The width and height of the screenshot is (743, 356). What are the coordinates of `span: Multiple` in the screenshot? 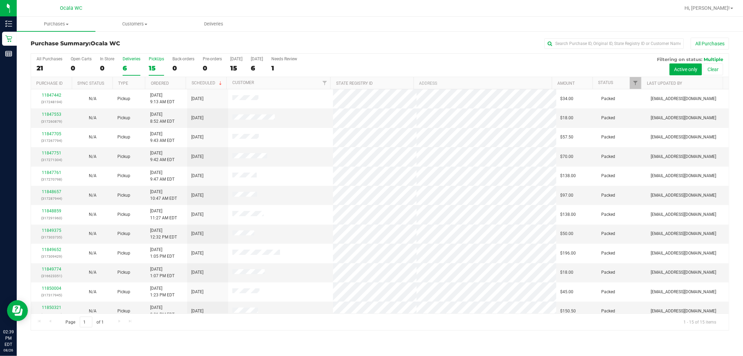 It's located at (714, 59).